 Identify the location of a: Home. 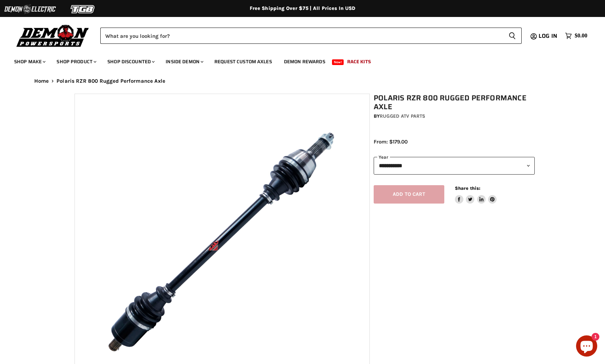
(42, 81).